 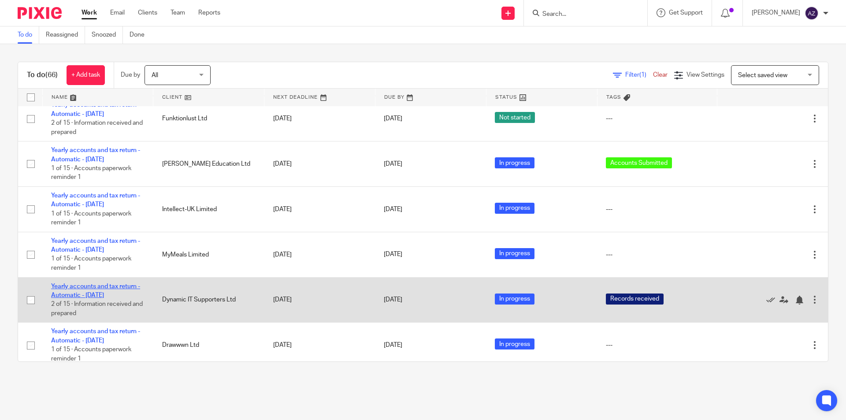 I want to click on input: Search, so click(x=581, y=15).